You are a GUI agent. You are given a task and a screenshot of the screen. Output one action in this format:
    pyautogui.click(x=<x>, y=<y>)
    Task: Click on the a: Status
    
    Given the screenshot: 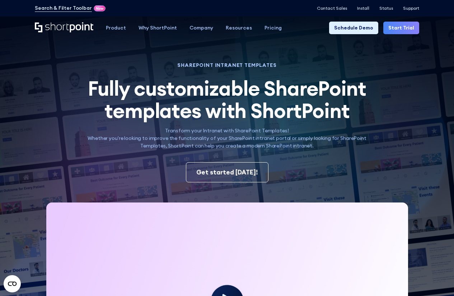 What is the action you would take?
    pyautogui.click(x=386, y=8)
    